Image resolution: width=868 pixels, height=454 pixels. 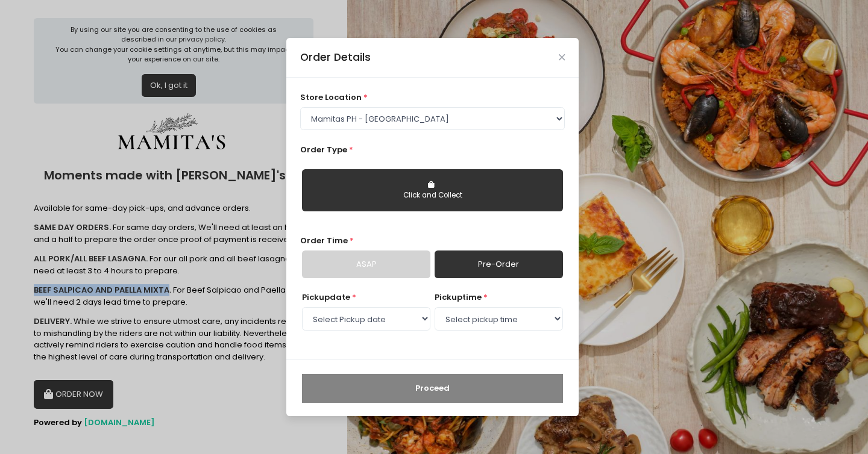 What do you see at coordinates (324, 149) in the screenshot?
I see `span: Order Type` at bounding box center [324, 149].